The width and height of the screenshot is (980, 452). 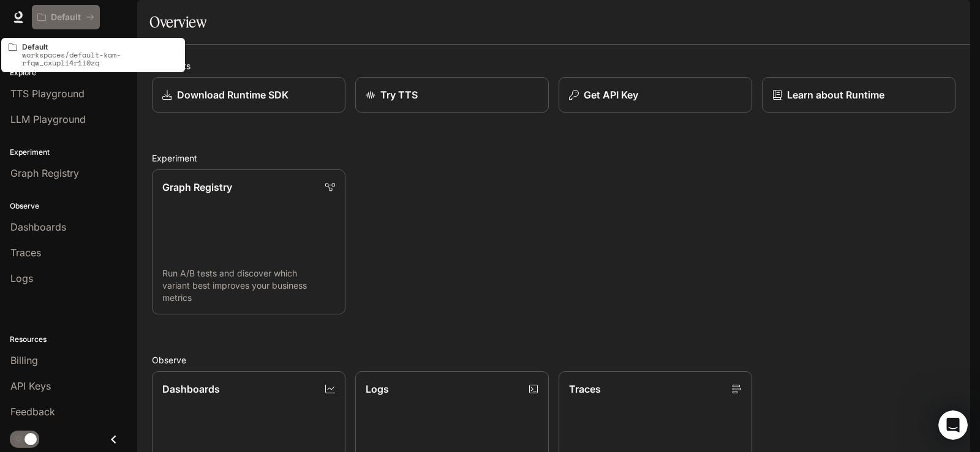 What do you see at coordinates (177, 22) in the screenshot?
I see `h1: Overview` at bounding box center [177, 22].